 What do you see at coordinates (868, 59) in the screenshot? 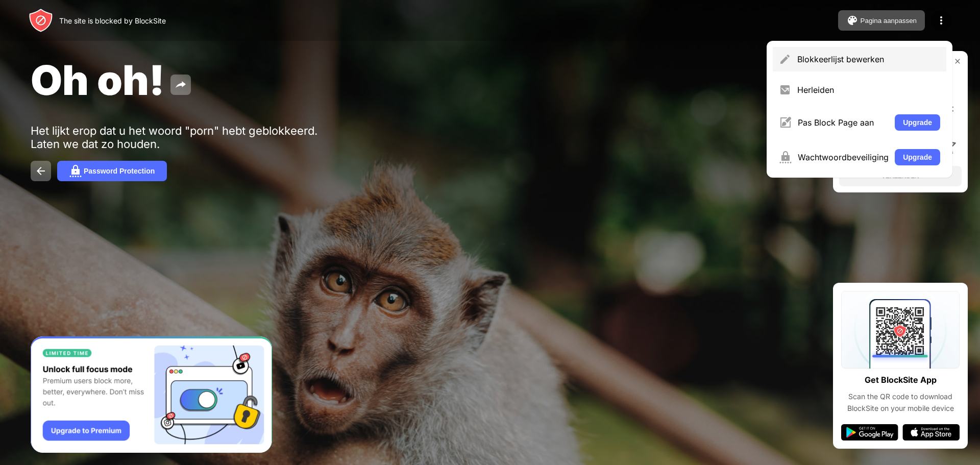
I see `div: Blokkeerlijst bewerken` at bounding box center [868, 59].